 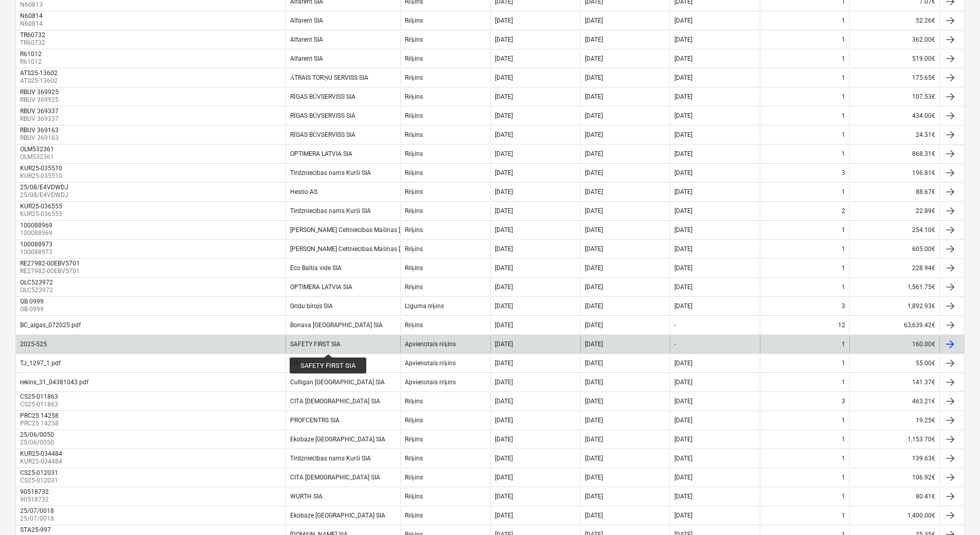 What do you see at coordinates (34, 492) in the screenshot?
I see `div: 90518732` at bounding box center [34, 492].